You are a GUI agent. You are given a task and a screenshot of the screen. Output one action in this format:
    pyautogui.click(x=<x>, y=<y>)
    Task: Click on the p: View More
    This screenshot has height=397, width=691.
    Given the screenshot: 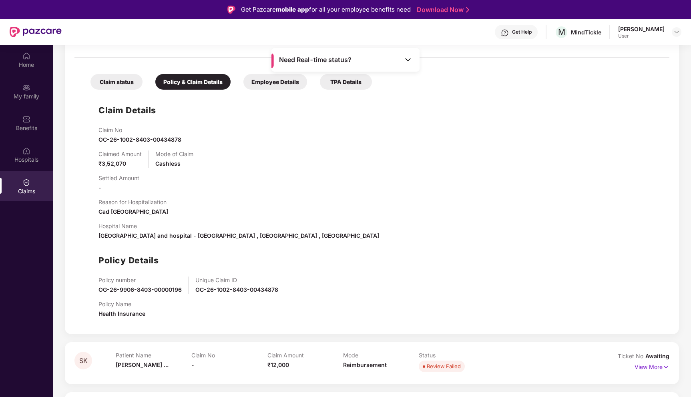 What is the action you would take?
    pyautogui.click(x=652, y=366)
    